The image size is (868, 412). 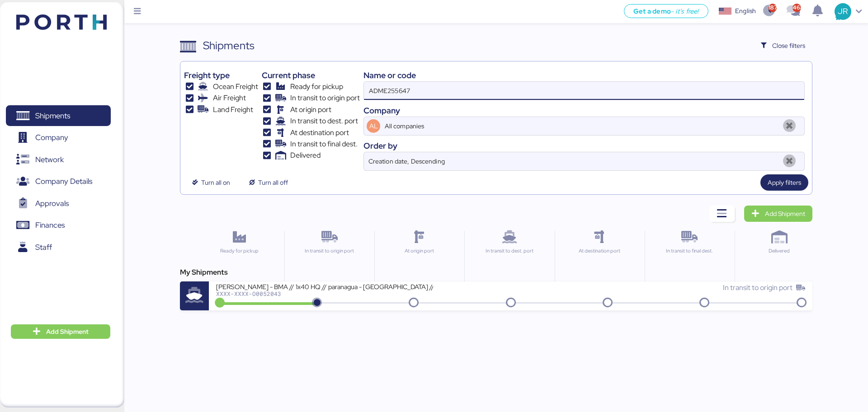 I want to click on span: In transit to final dest., so click(x=324, y=144).